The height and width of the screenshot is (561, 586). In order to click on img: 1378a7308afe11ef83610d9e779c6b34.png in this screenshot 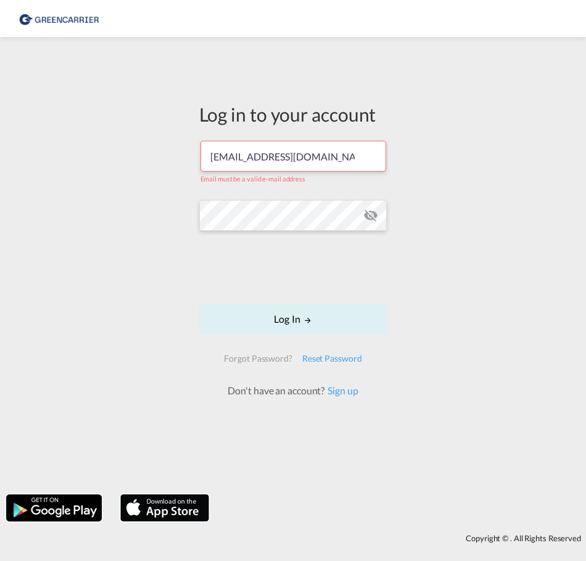, I will do `click(60, 18)`.